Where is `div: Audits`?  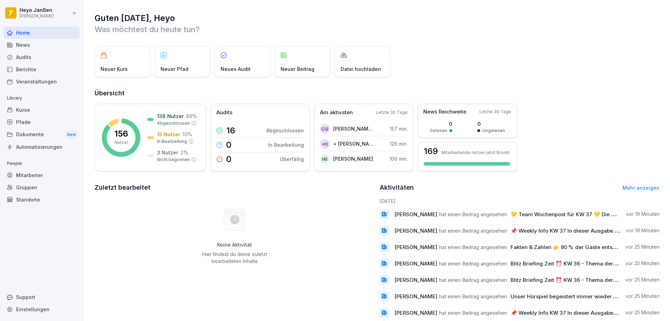
div: Audits is located at coordinates (42, 57).